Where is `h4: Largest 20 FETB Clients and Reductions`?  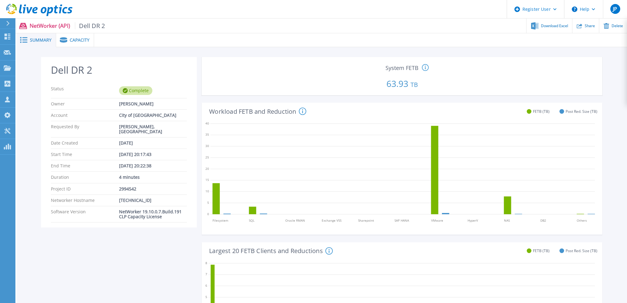
h4: Largest 20 FETB Clients and Reductions is located at coordinates (271, 251).